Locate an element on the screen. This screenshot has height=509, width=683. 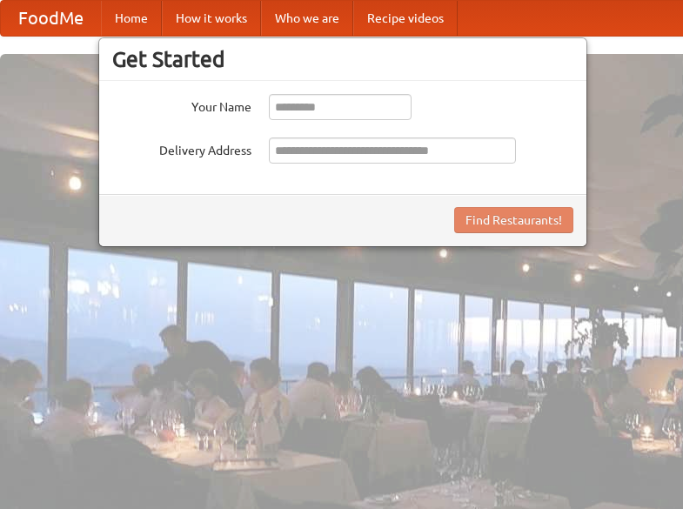
a: Home is located at coordinates (131, 18).